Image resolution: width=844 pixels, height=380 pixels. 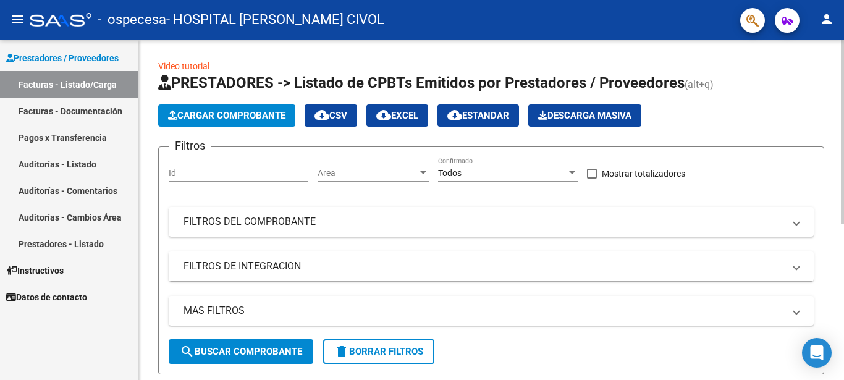 I want to click on mat-icon: delete, so click(x=342, y=352).